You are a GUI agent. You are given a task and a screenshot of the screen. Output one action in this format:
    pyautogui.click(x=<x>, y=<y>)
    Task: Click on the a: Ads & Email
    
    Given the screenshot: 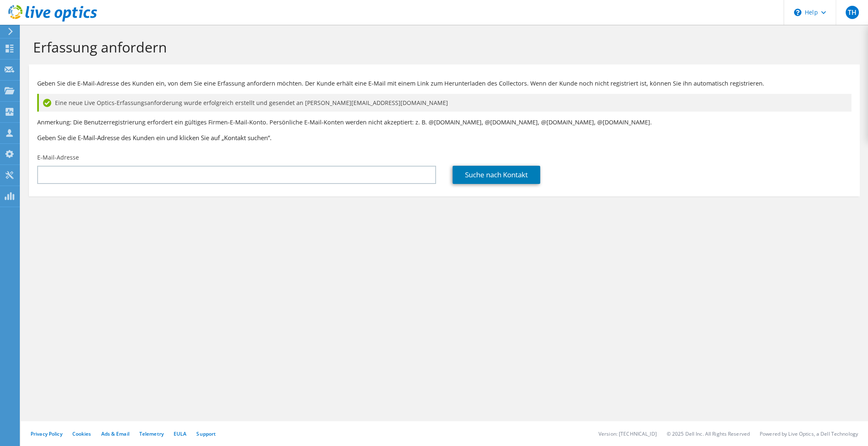 What is the action you would take?
    pyautogui.click(x=115, y=434)
    